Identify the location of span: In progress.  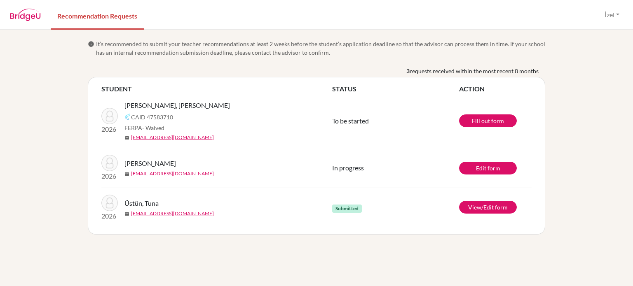
(348, 168).